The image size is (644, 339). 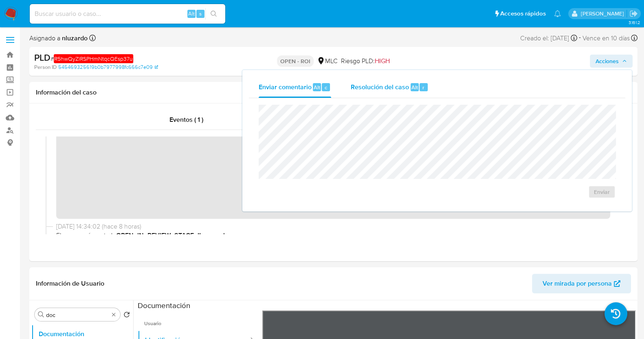 I want to click on p: OPEN - ROI, so click(x=296, y=61).